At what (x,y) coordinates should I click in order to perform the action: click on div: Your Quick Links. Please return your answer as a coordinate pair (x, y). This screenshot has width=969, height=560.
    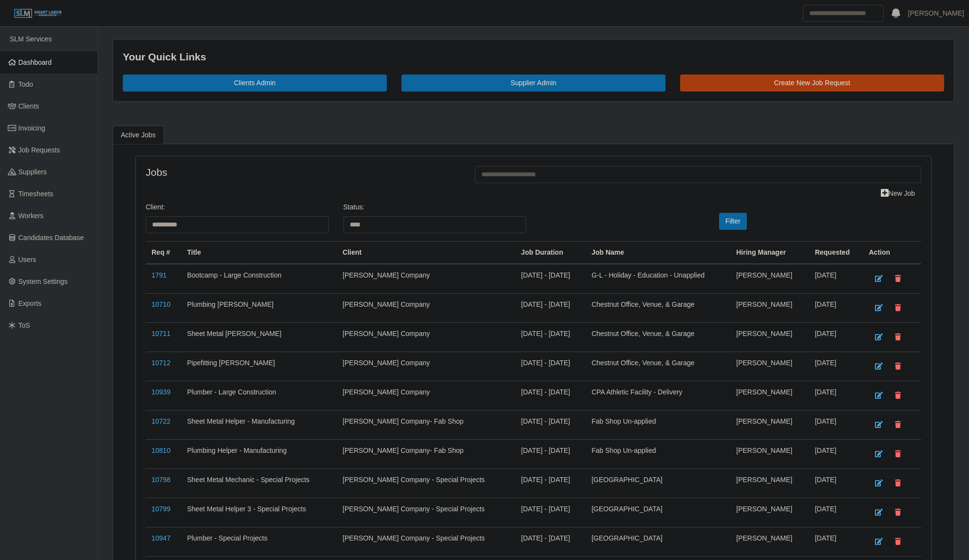
    Looking at the image, I should click on (533, 57).